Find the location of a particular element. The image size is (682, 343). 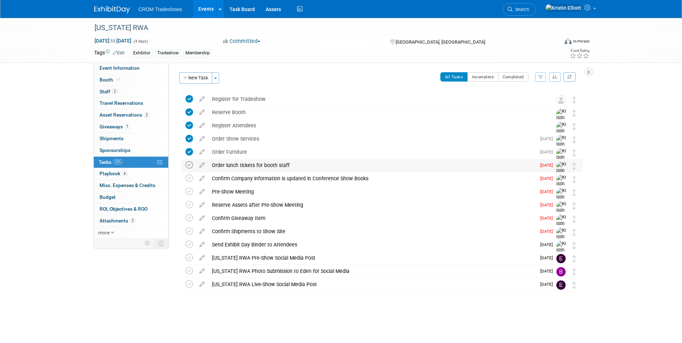

div: Confirm Shipments to Show Site is located at coordinates (372, 232).